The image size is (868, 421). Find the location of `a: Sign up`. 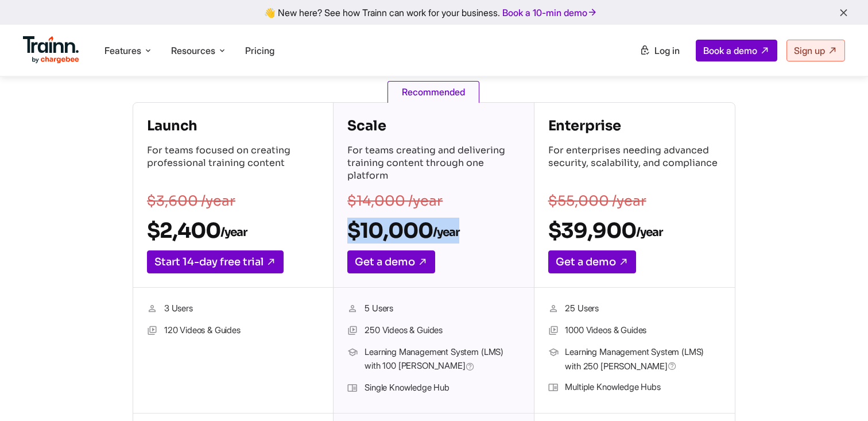

a: Sign up is located at coordinates (816, 51).